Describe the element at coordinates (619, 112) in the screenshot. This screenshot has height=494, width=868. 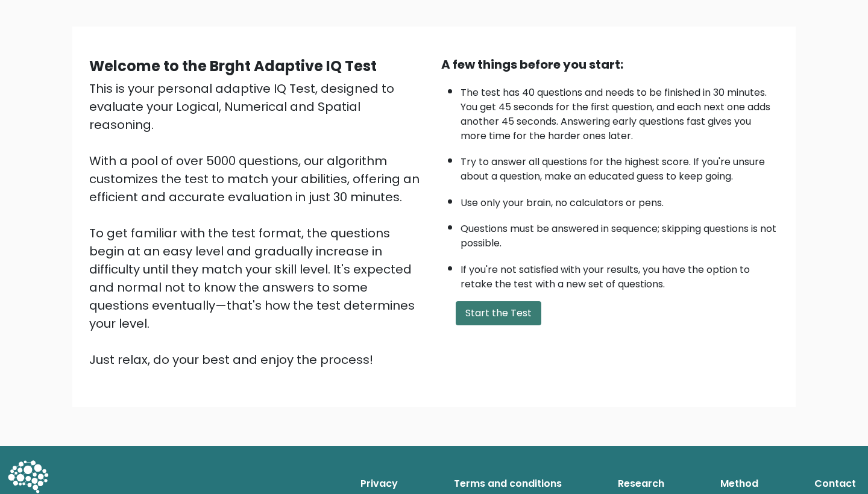
I see `li: The test has 40 questions and needs to be finished in 30 minutes. You get 45 seconds for the firs...` at that location.